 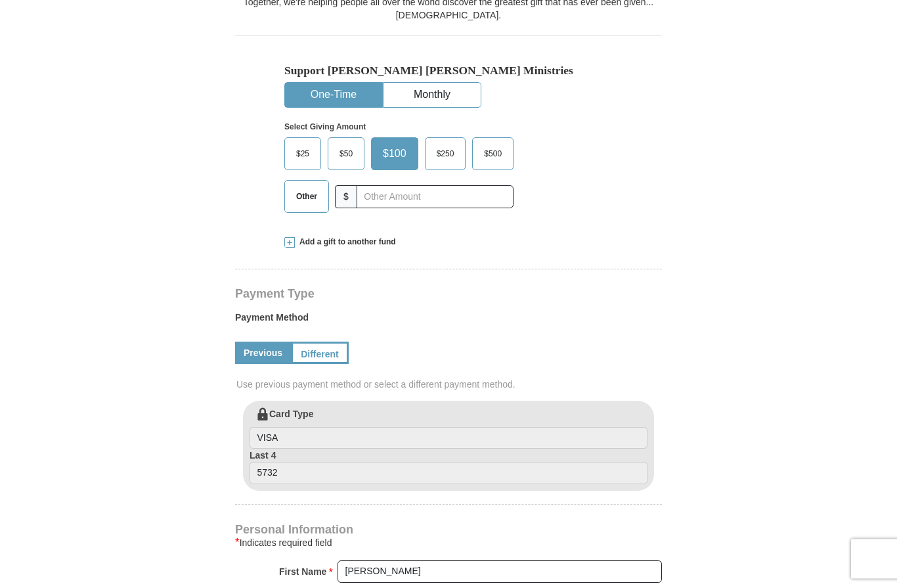 I want to click on span: $50, so click(x=346, y=154).